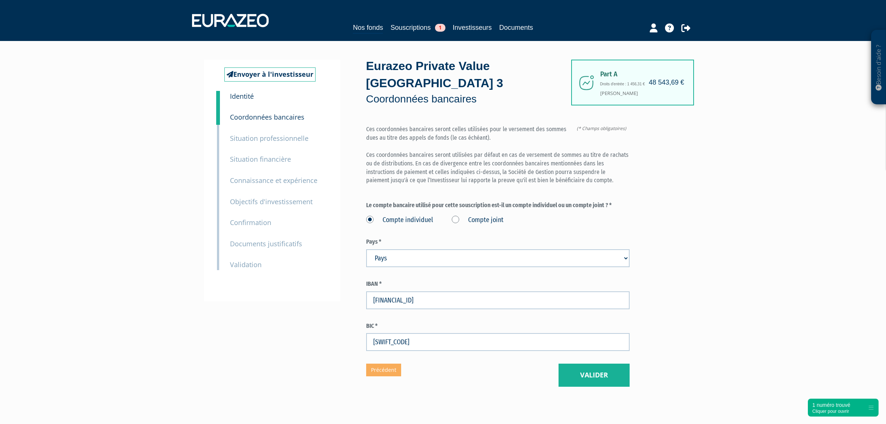  Describe the element at coordinates (242, 96) in the screenshot. I see `small: Identité` at that location.